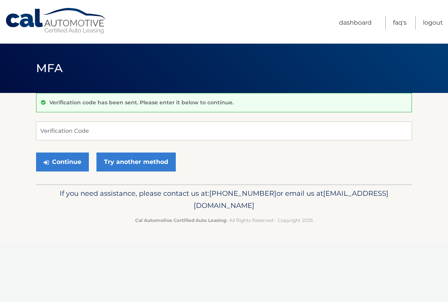 Image resolution: width=448 pixels, height=302 pixels. Describe the element at coordinates (224, 131) in the screenshot. I see `input: Verification Code` at that location.